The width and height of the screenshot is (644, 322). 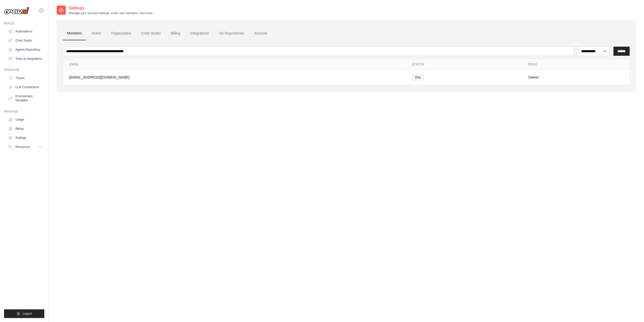 What do you see at coordinates (261, 33) in the screenshot?
I see `a: Account` at bounding box center [261, 33].